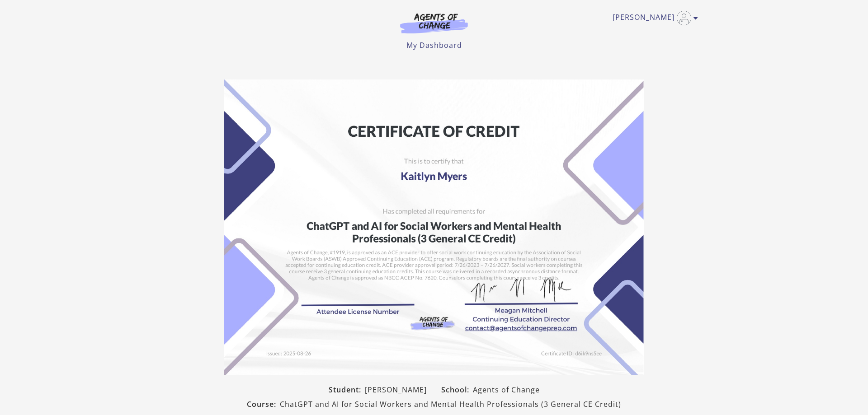  I want to click on span: ChatGPT and AI for Social Workers and Mental Health Professionals (3 General CE Credit), so click(451, 404).